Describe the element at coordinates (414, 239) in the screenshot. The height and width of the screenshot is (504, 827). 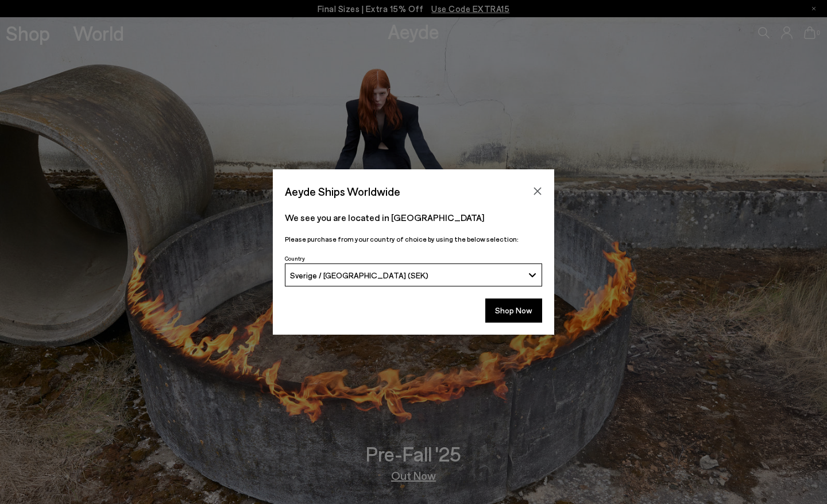
I see `p: Please purchase from your country of choice by using the below selection:` at that location.